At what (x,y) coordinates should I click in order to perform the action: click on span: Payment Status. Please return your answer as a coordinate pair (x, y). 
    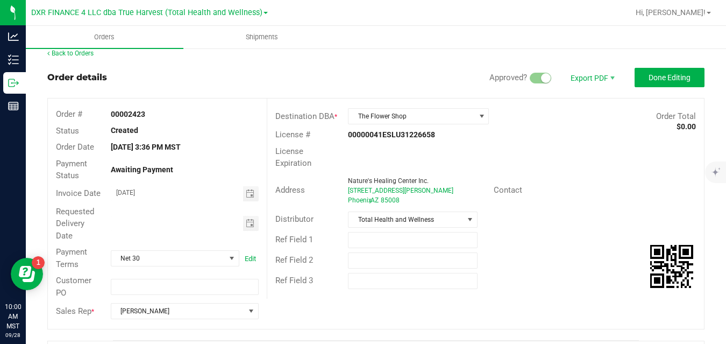
    Looking at the image, I should click on (72, 169).